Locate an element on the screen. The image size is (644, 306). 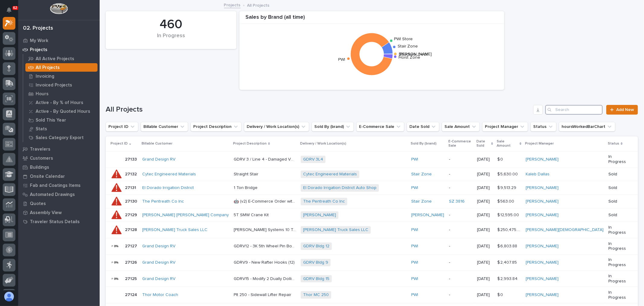
p: Automated Drawings is located at coordinates (52, 195).